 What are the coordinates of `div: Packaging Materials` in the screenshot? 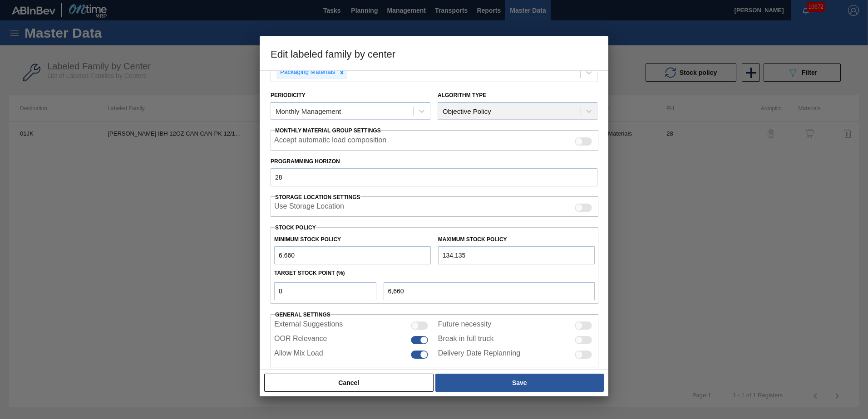 It's located at (307, 72).